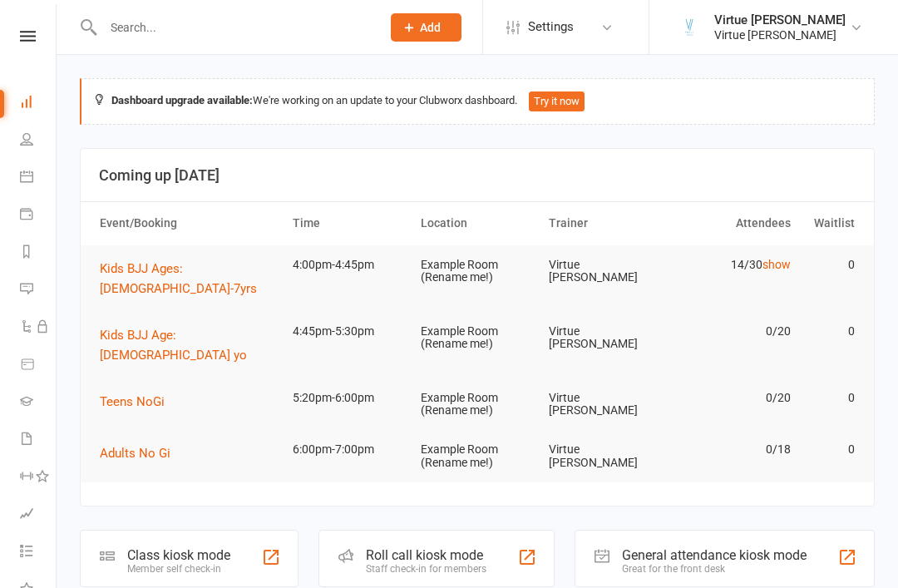 The width and height of the screenshot is (898, 588). I want to click on th: Waitlist, so click(830, 223).